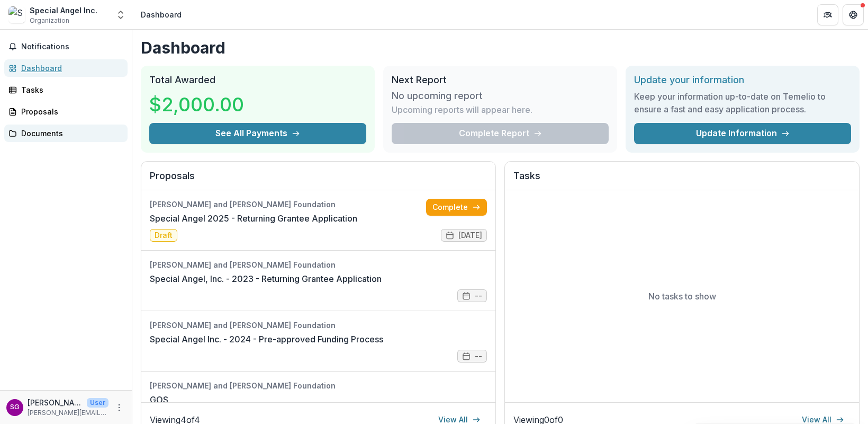 This screenshot has height=424, width=868. What do you see at coordinates (257, 80) in the screenshot?
I see `h2: Total Awarded` at bounding box center [257, 80].